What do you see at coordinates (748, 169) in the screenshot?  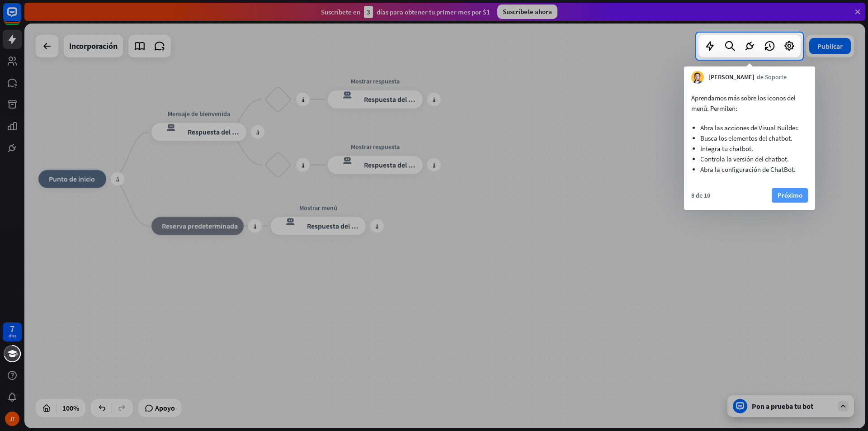 I see `font: Abra la configuración de ChatBot.` at bounding box center [748, 169].